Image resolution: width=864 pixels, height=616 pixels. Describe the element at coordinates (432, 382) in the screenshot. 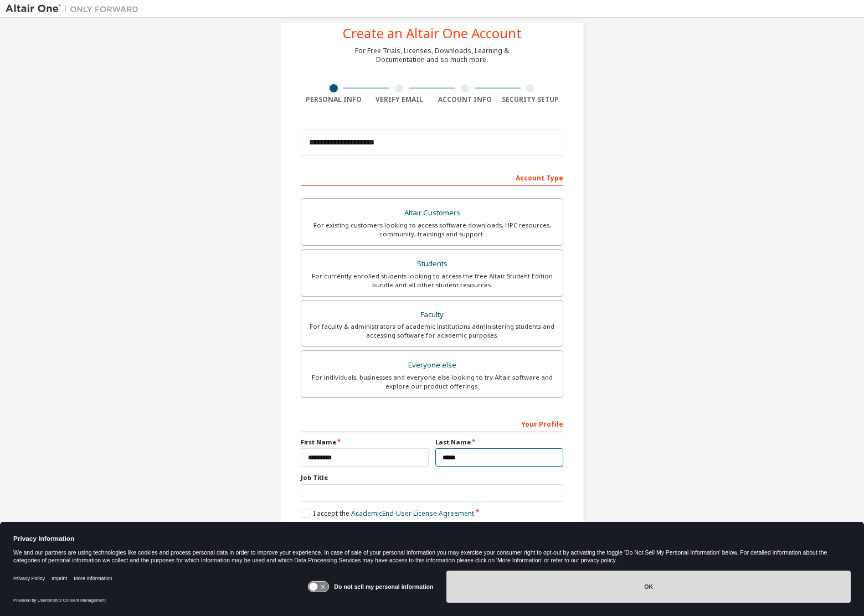

I see `div: For individuals, businesses and everyone else looking to try Altair software and explore our prod...` at that location.